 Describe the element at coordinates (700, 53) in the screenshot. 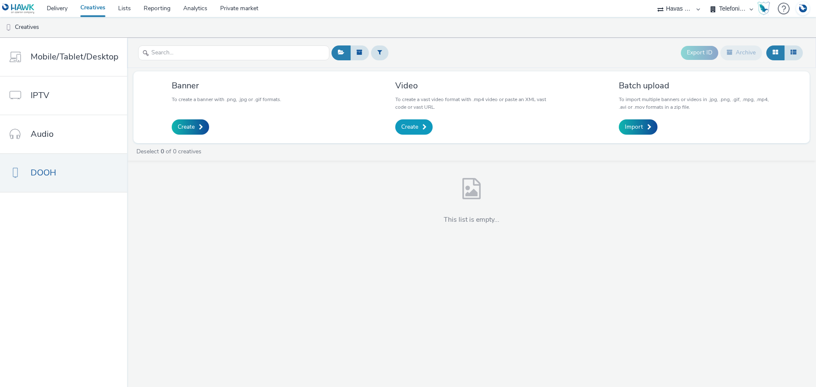

I see `button: Export ID` at that location.